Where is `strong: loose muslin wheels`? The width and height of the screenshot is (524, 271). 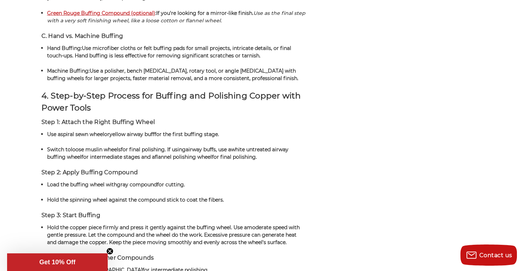
strong: loose muslin wheels is located at coordinates (96, 150).